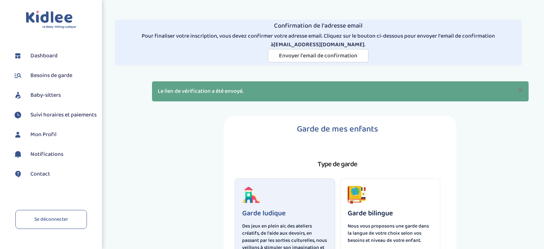 This screenshot has width=544, height=249. I want to click on img: decouverte.png, so click(251, 195).